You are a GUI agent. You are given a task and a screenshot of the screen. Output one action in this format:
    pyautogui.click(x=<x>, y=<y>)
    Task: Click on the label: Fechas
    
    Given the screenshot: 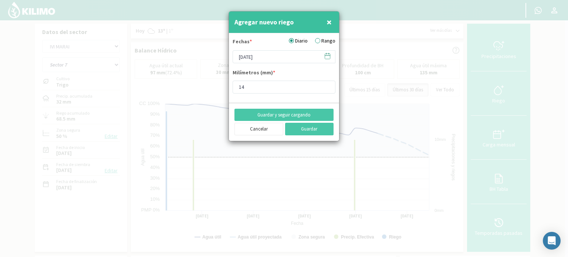 What is the action you would take?
    pyautogui.click(x=242, y=43)
    